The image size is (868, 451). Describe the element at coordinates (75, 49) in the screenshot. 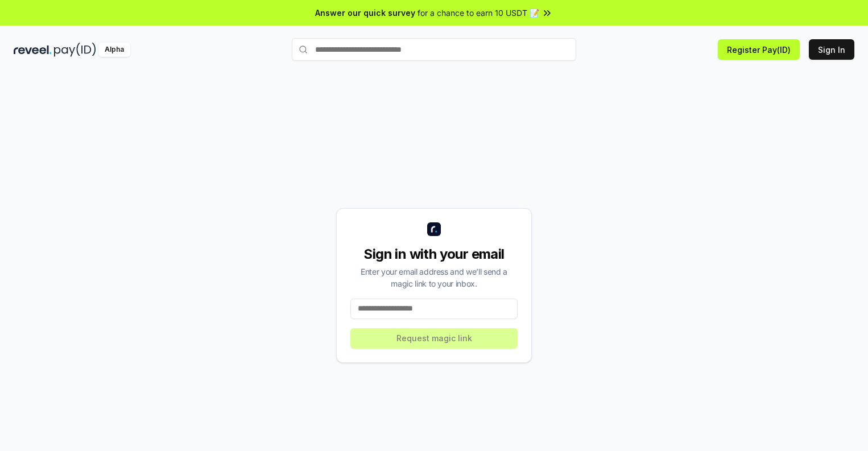

I see `img: pay_id` at that location.